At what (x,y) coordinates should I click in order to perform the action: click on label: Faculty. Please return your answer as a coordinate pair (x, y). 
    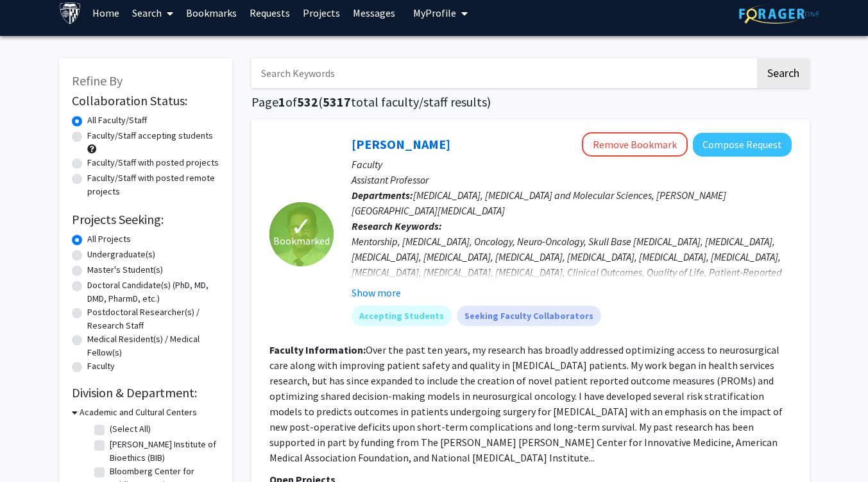
    Looking at the image, I should click on (101, 366).